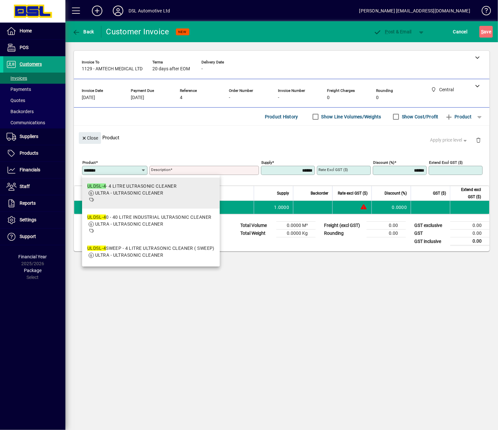 The height and width of the screenshot is (430, 498). I want to click on a: Payments, so click(34, 89).